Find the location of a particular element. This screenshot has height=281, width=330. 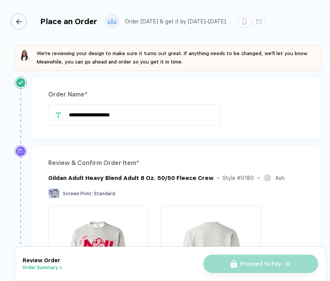

div: Style # G180 is located at coordinates (238, 178).